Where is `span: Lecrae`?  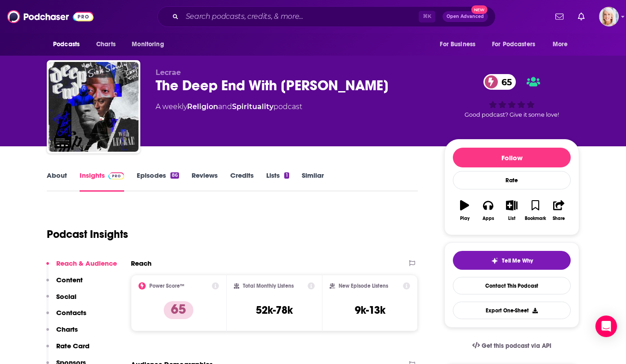 span: Lecrae is located at coordinates (169, 72).